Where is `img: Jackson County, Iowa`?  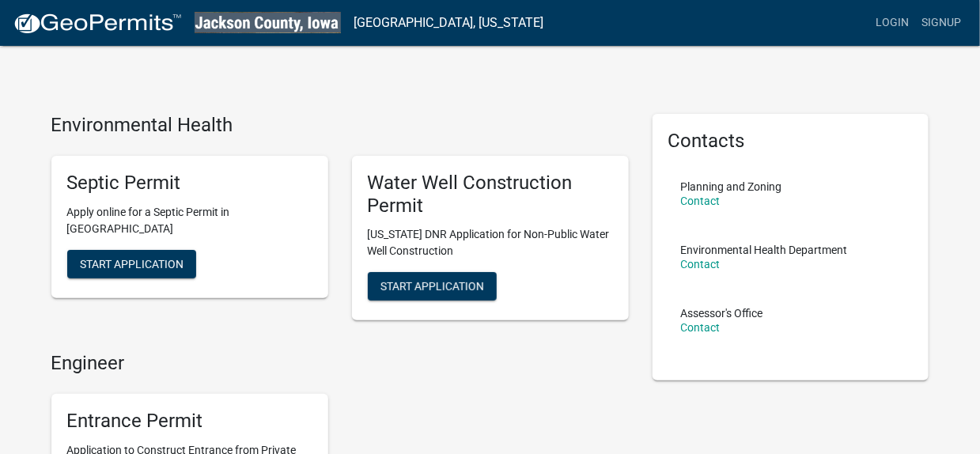 img: Jackson County, Iowa is located at coordinates (267, 22).